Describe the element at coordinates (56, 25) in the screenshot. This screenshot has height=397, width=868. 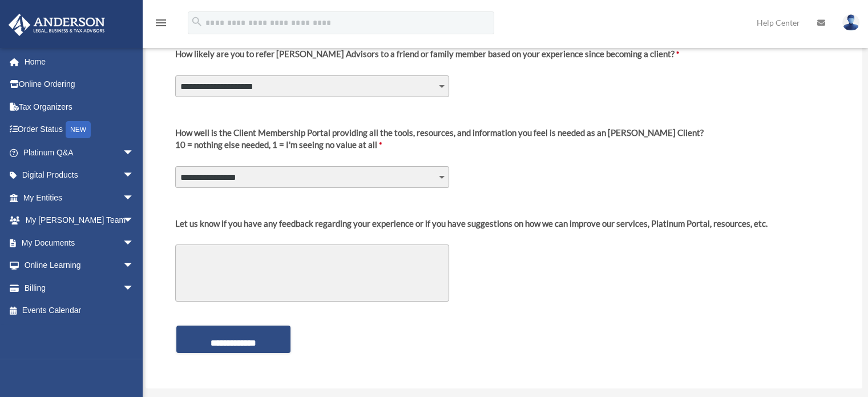
I see `img: Anderson Advisors Platinum Portal` at that location.